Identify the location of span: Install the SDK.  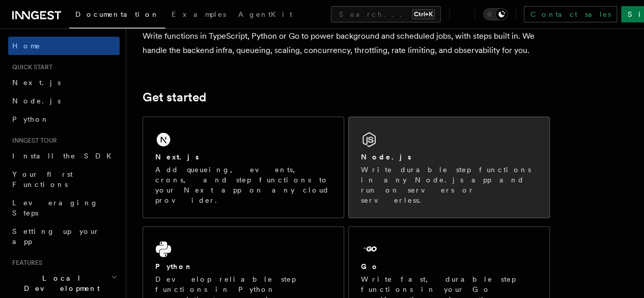
(65, 156).